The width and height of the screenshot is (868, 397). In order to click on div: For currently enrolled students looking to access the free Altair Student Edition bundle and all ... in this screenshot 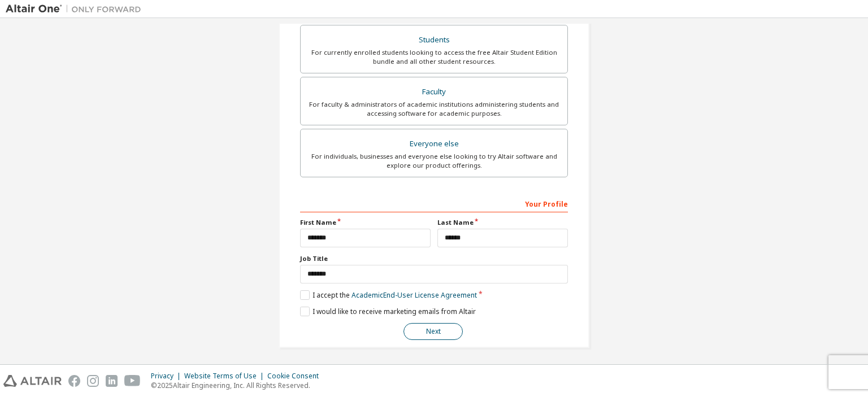, I will do `click(434, 57)`.